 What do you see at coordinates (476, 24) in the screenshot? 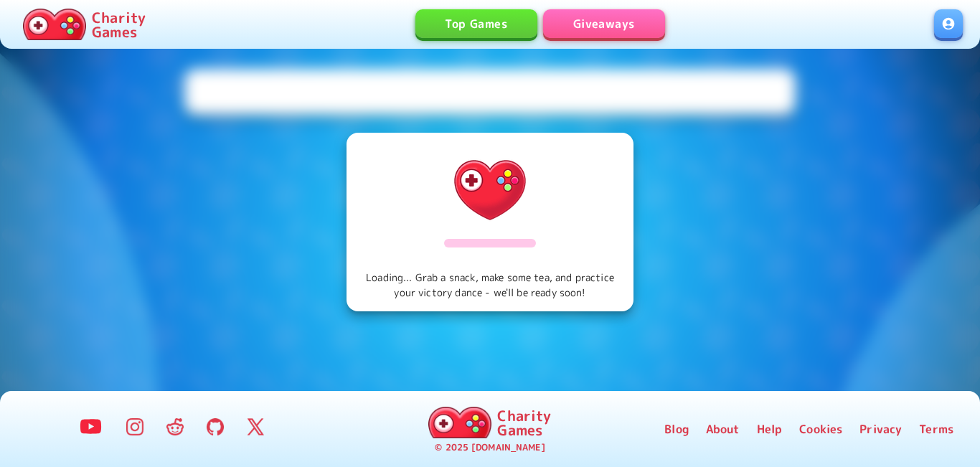
I see `a: Top Games` at bounding box center [476, 24].